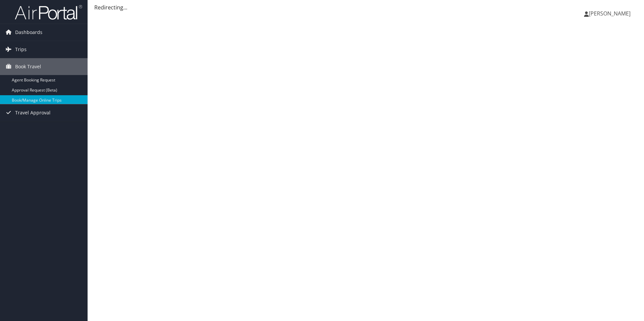 Image resolution: width=644 pixels, height=321 pixels. I want to click on span: Dashboards, so click(29, 32).